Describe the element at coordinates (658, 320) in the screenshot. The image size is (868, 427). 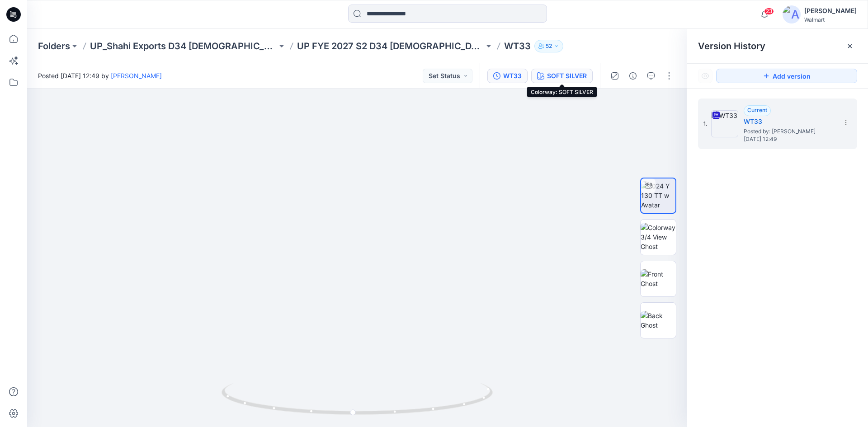
I see `img: Back Ghost` at that location.